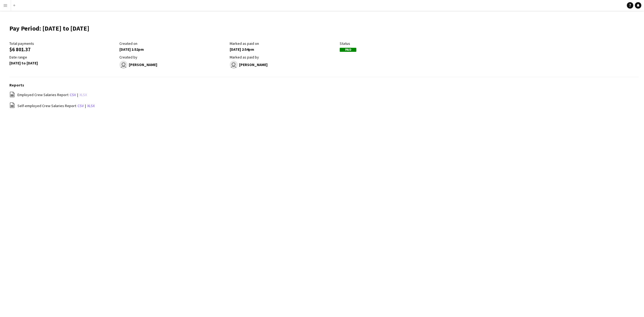 This screenshot has height=317, width=644. I want to click on div: Marked as paid on, so click(283, 43).